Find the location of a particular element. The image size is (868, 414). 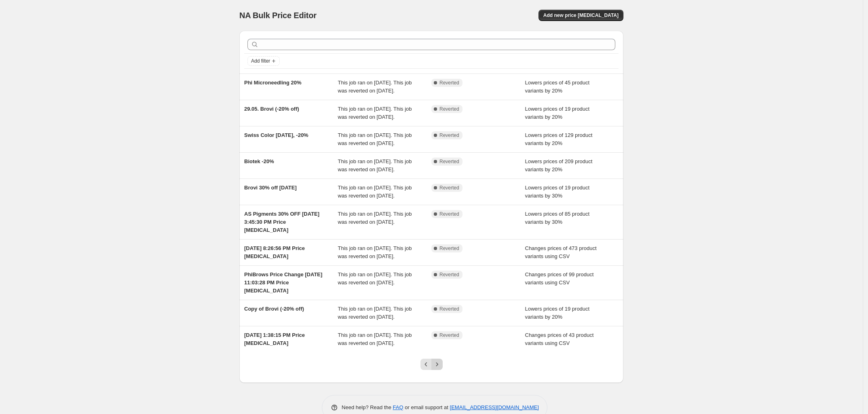

span: Lowers prices of 19 product variants by 30% is located at coordinates (558, 191).